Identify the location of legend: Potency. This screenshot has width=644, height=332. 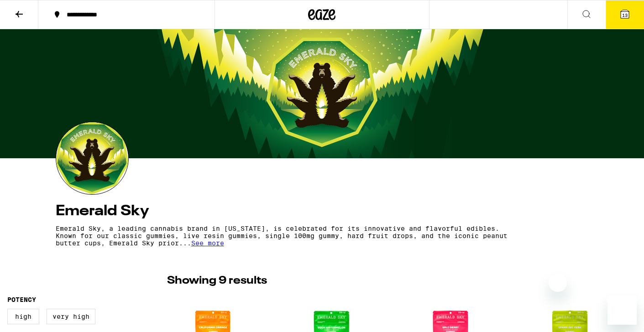
(21, 299).